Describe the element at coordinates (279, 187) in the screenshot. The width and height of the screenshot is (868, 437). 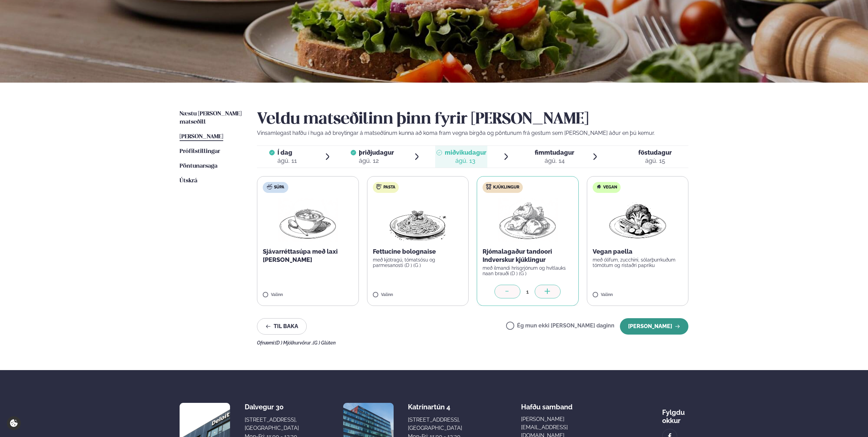
I see `span: Súpa` at that location.